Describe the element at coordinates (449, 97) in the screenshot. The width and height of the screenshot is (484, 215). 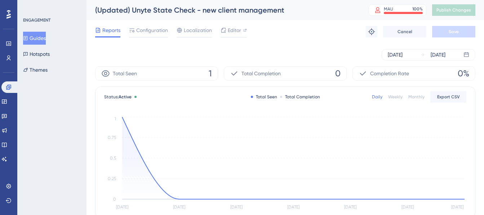
I see `span: Export CSV` at that location.